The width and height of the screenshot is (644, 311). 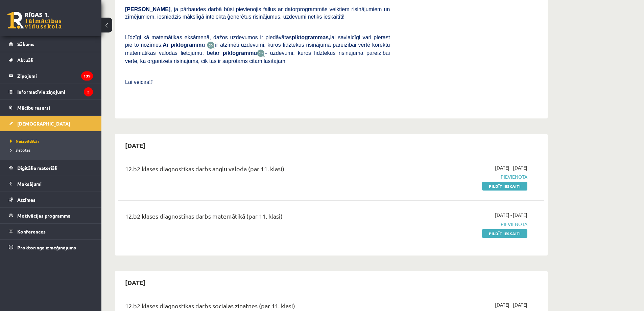 What do you see at coordinates (51, 60) in the screenshot?
I see `a: Aktuāli` at bounding box center [51, 60].